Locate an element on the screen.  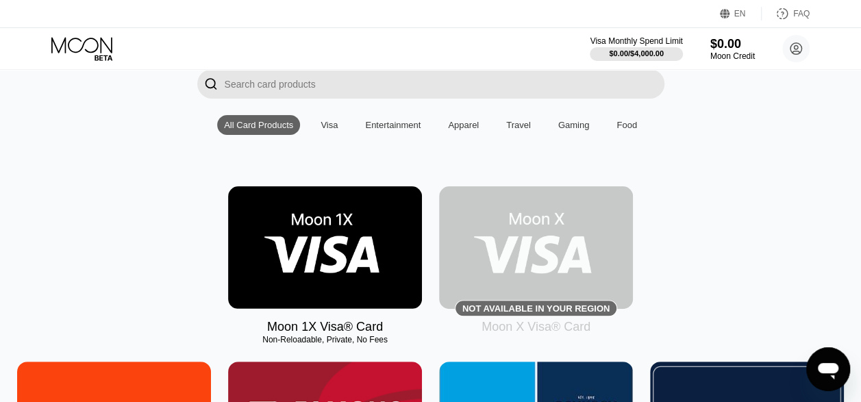
div: Visa Monthly Spend Limit$0.00/$4,000.00 is located at coordinates (636, 49).